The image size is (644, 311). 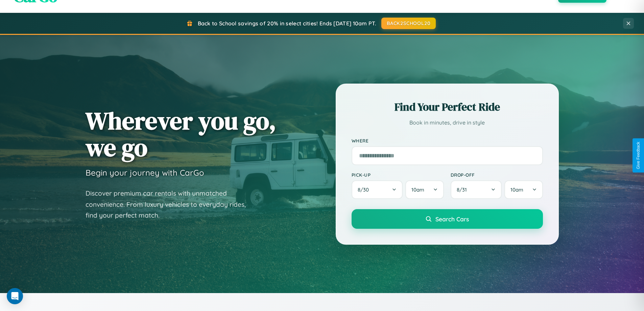 I want to click on p: Discover premium car rentals with unmatched convenience. From luxury vehicles to everyday rides, ..., so click(x=170, y=204).